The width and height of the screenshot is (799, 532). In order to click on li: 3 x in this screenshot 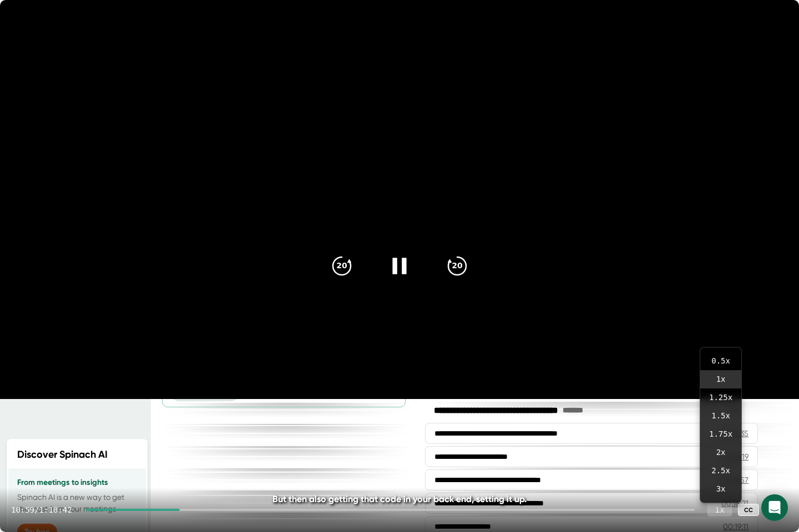, I will do `click(720, 489)`.